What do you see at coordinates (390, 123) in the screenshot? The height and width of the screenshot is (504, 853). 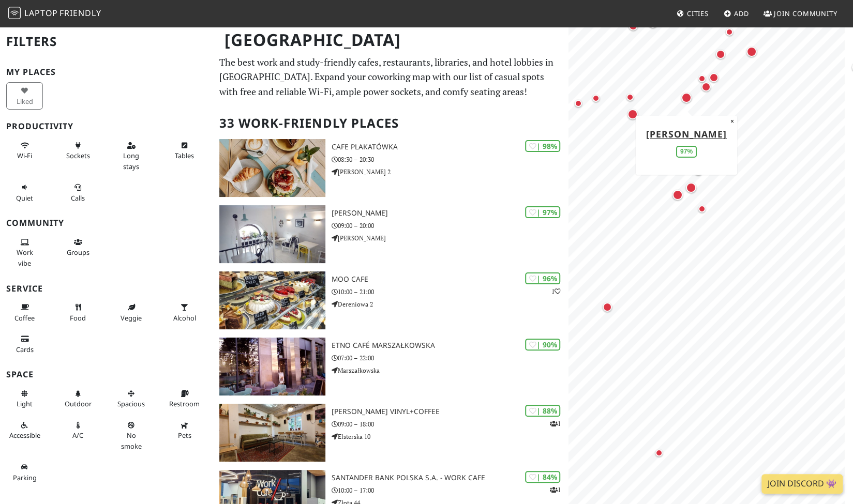 I see `h2: 33 Work-Friendly Places` at bounding box center [390, 123].